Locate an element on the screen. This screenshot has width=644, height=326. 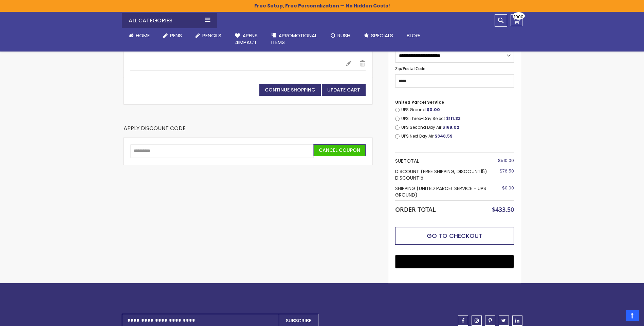
button: Update Cart is located at coordinates (343, 90).